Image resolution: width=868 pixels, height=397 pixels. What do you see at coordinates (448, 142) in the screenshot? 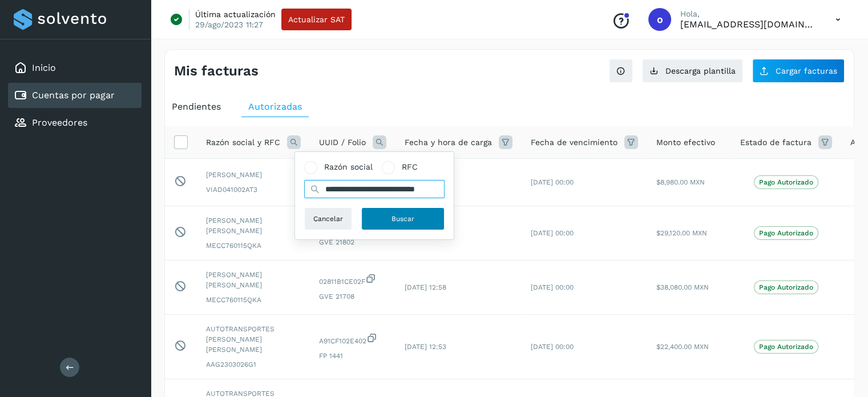
I see `span: Fecha y hora de carga` at bounding box center [448, 142].